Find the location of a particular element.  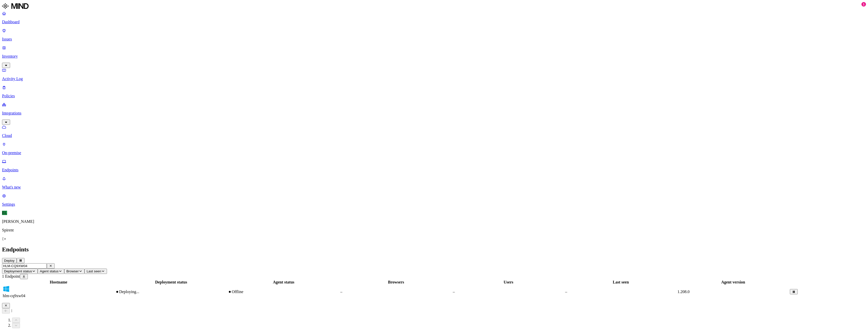

p: Issues is located at coordinates (434, 39).